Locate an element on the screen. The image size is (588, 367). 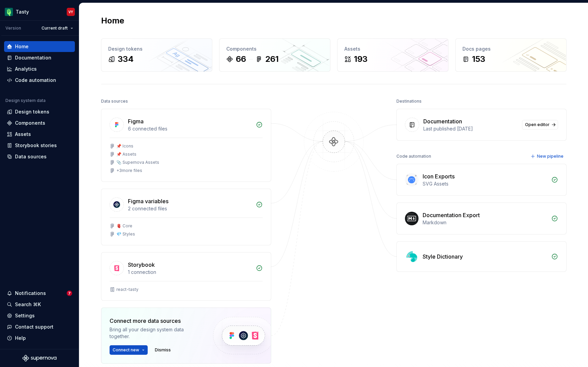
div: Icon Exports is located at coordinates (438, 177).